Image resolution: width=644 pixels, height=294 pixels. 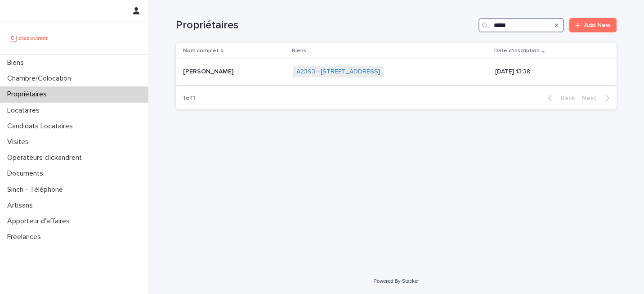 What do you see at coordinates (29, 94) in the screenshot?
I see `p: Propriétaires` at bounding box center [29, 94].